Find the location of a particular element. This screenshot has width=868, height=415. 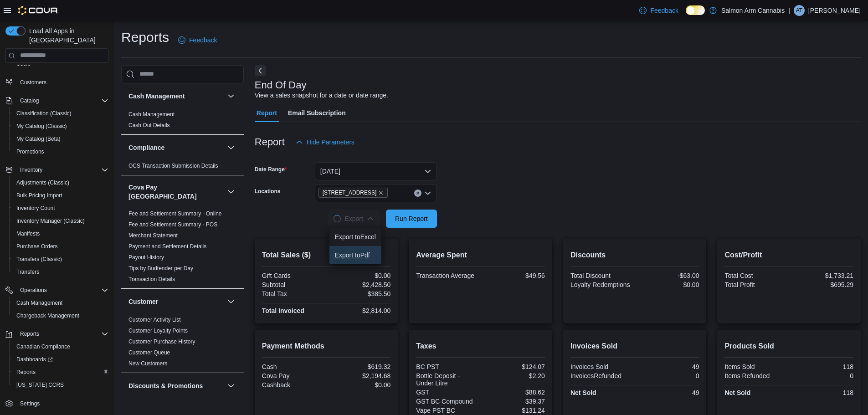

div: $619.32 is located at coordinates (359, 367).